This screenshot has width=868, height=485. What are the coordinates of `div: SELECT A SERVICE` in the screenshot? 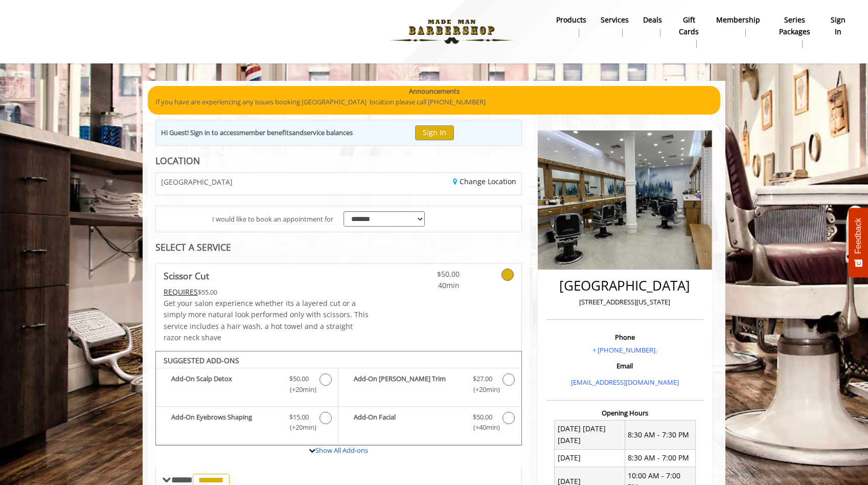 It's located at (338, 247).